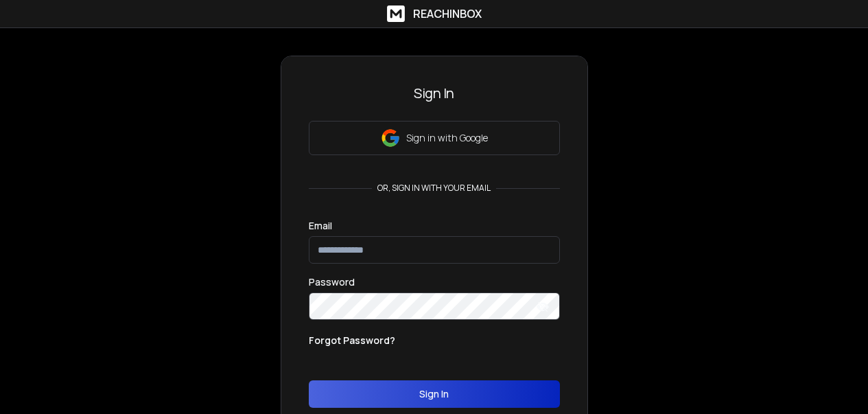  I want to click on h3: Sign In, so click(434, 93).